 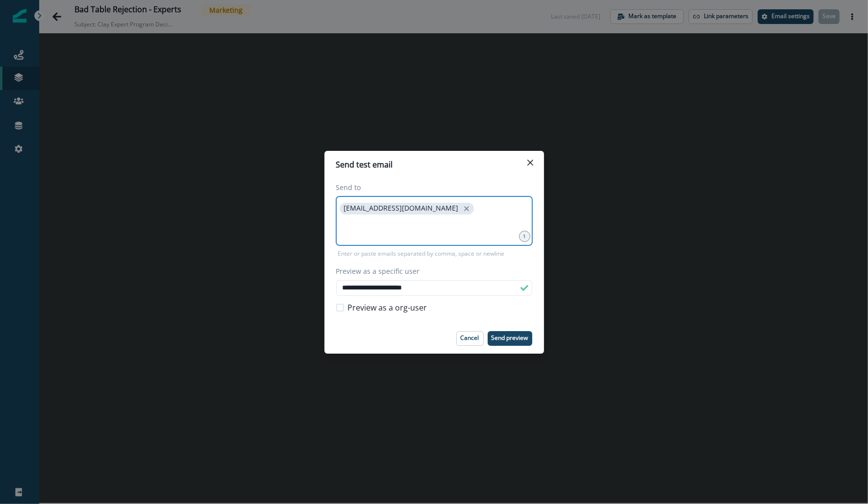 What do you see at coordinates (431, 271) in the screenshot?
I see `label: Preview as a specific user` at bounding box center [431, 271].